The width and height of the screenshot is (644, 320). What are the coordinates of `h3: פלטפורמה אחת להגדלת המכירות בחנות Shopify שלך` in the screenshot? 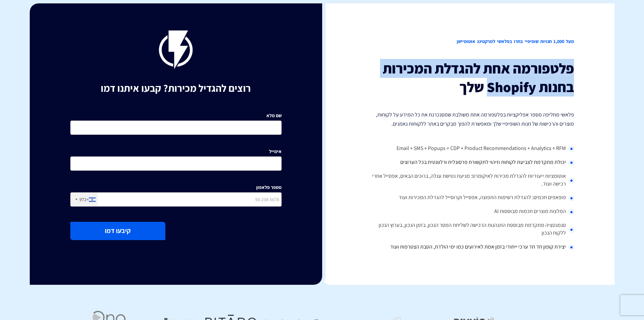 It's located at (468, 77).